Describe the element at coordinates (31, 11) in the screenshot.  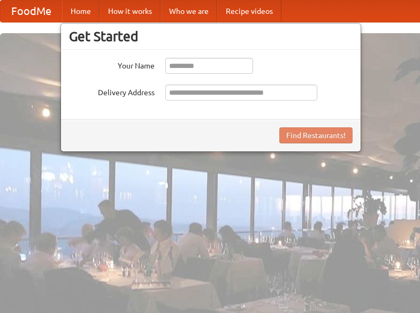
I see `a: FoodMe` at that location.